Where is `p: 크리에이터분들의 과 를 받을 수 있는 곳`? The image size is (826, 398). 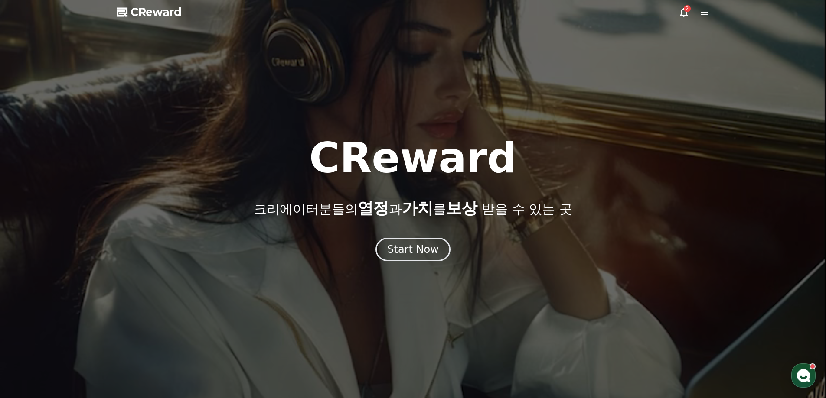
p: 크리에이터분들의 과 를 받을 수 있는 곳 is located at coordinates (413, 209).